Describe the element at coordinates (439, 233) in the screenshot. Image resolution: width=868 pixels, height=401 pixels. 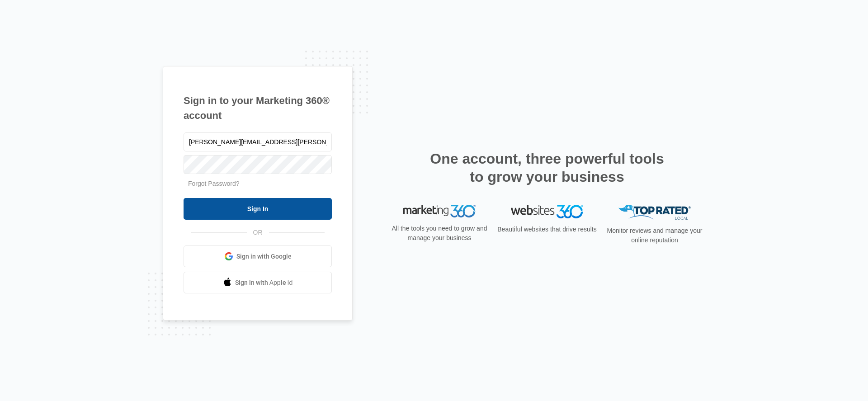
I see `p: All the tools you need to grow and manage your business` at that location.